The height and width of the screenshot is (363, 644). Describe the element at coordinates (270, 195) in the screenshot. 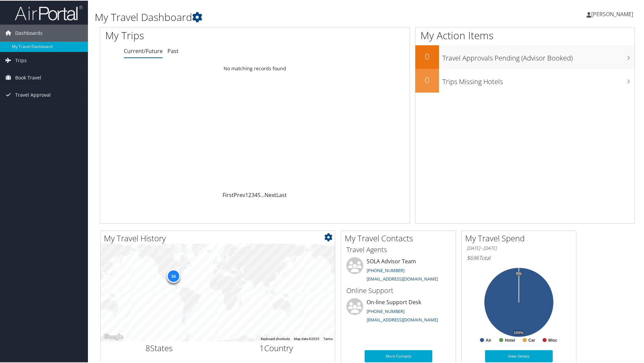

I see `a: Next` at that location.